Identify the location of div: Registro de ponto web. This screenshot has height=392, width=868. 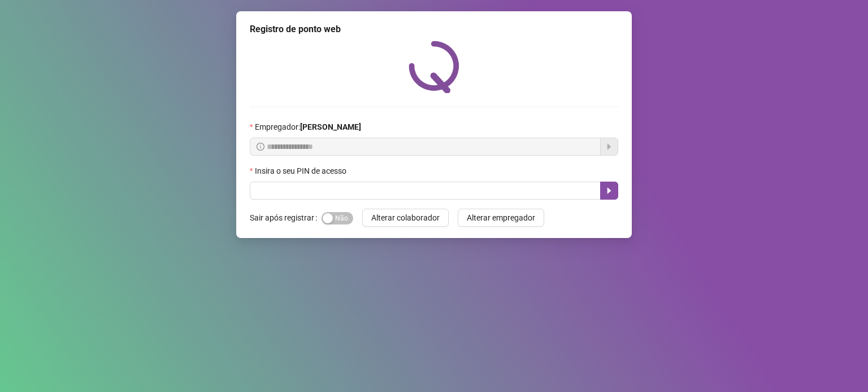
(434, 29).